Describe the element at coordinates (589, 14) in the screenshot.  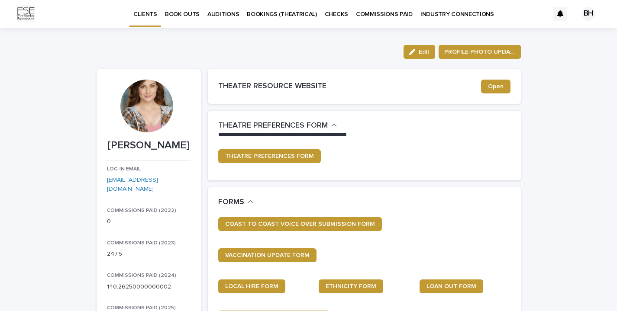
I see `div: BH` at that location.